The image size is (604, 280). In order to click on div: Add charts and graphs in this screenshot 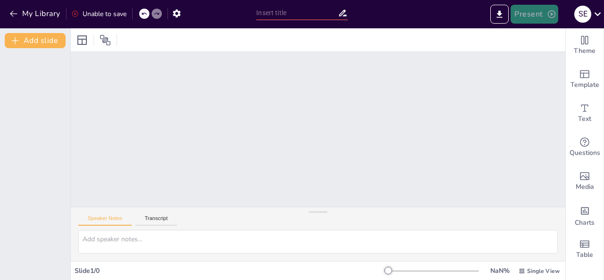, I will do `click(585, 215)`.